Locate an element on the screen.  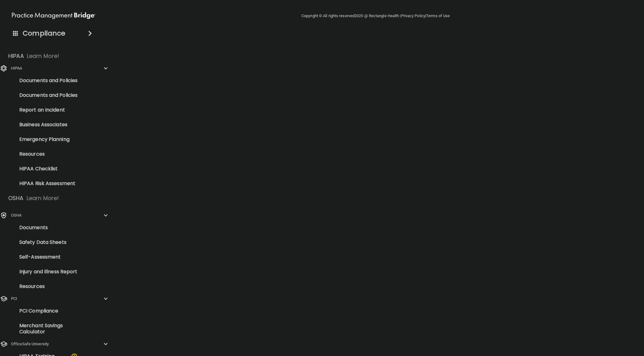
p: PCI is located at coordinates (14, 299).